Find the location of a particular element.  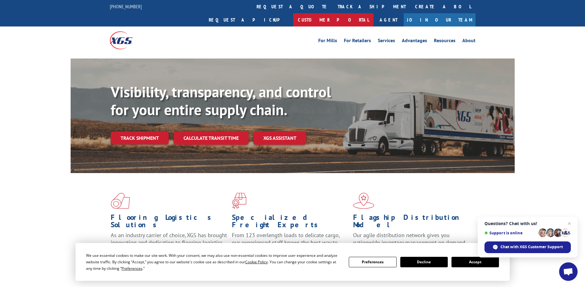

a: For Retailers is located at coordinates (357, 42).